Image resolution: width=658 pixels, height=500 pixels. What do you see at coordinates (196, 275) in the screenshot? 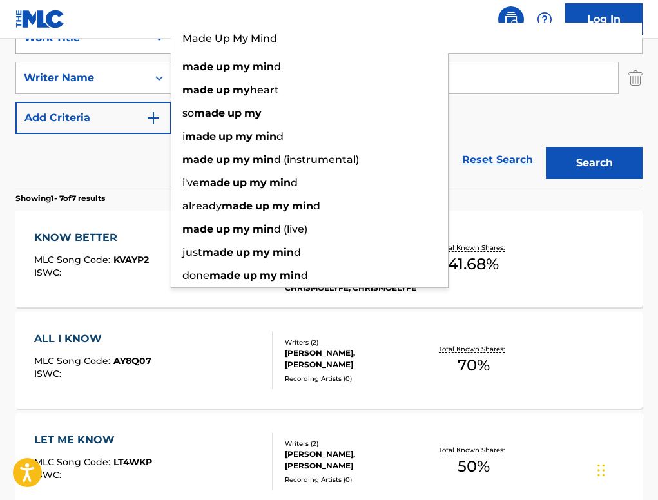
I see `span: done` at bounding box center [196, 275].